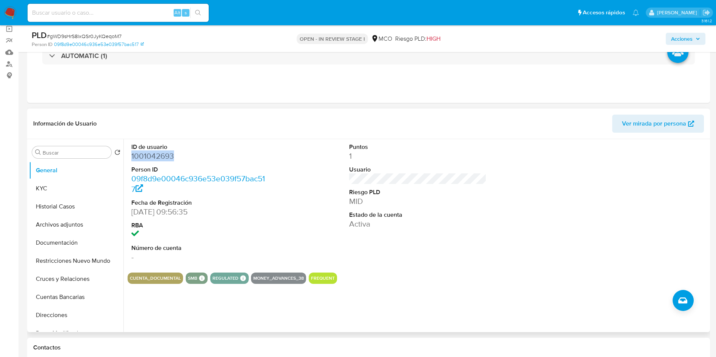  I want to click on dd: Activa, so click(418, 224).